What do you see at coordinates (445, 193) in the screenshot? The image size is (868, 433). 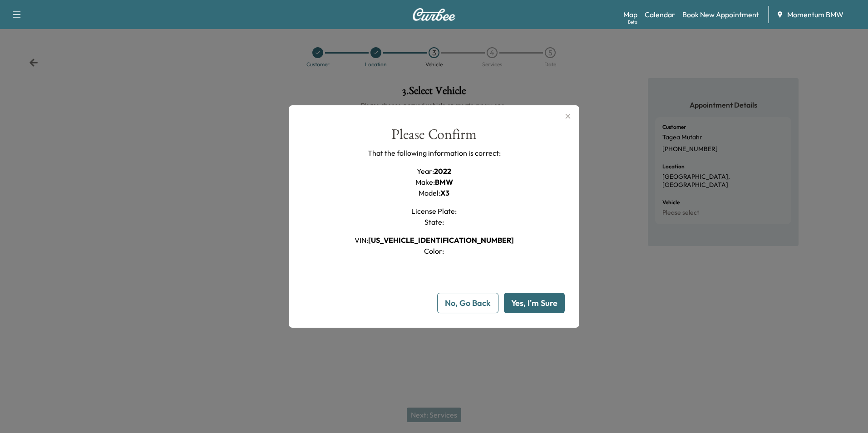 I see `span: X3` at bounding box center [445, 193].